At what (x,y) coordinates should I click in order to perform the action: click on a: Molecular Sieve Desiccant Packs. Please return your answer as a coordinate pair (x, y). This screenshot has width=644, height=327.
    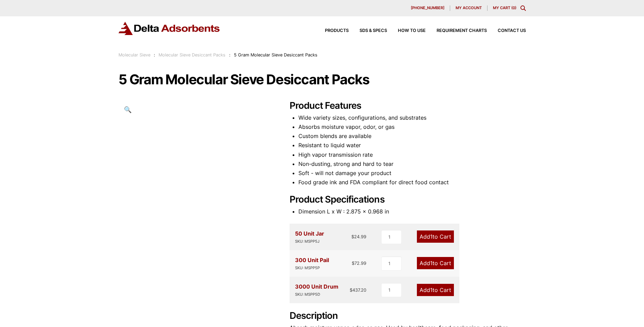
    Looking at the image, I should click on (192, 54).